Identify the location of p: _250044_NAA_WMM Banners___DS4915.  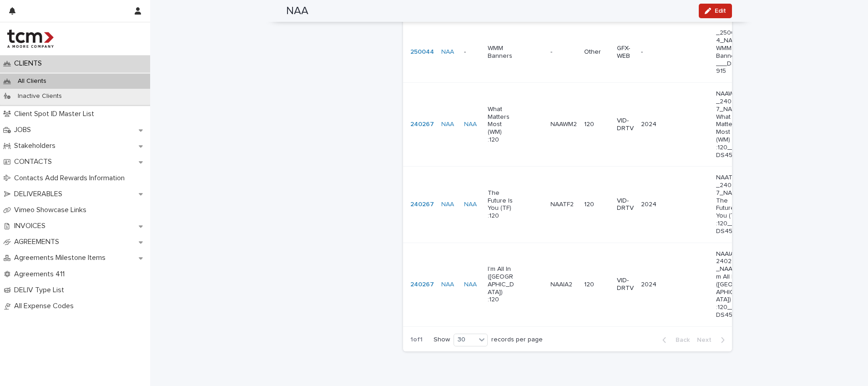
(729, 52).